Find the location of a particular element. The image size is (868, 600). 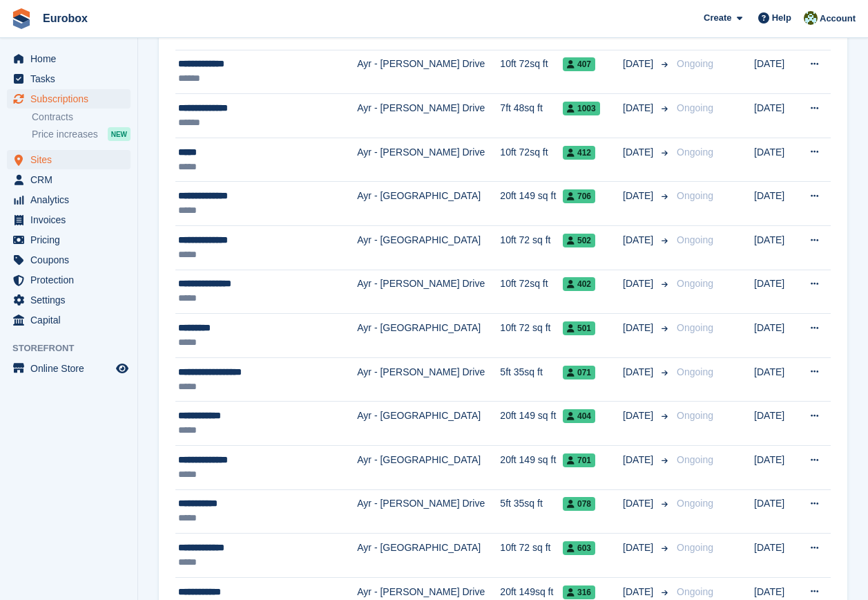

a: Preview store is located at coordinates (122, 368).